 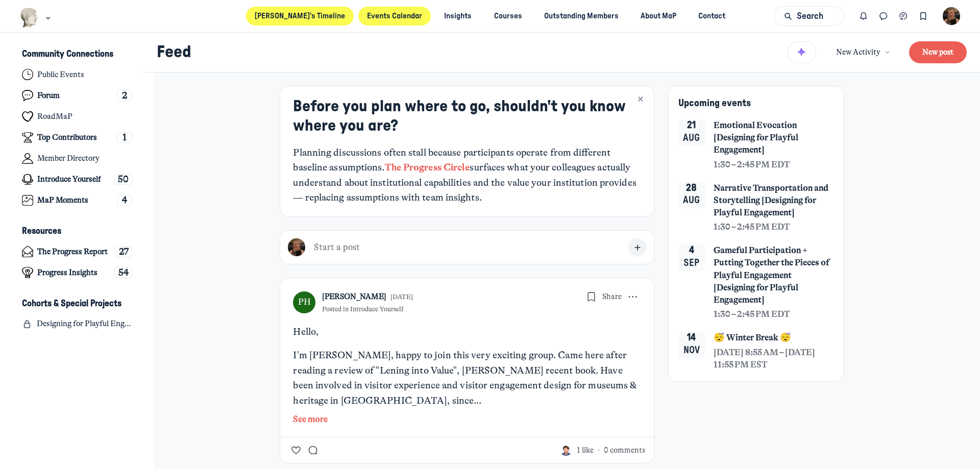 What do you see at coordinates (773, 283) in the screenshot?
I see `a: Gameful Participation + Putting Together the Pieces of Playful Engagement [Designing for Playful ...` at bounding box center [773, 283].